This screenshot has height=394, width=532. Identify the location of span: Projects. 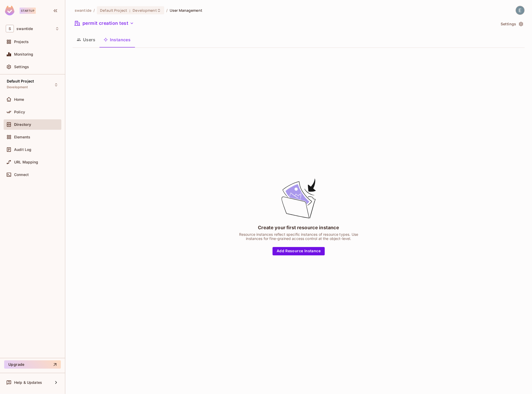
(22, 42).